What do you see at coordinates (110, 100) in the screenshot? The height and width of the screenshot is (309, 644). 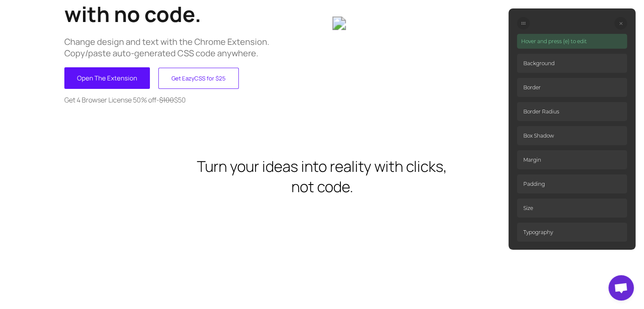 I see `span: Get 4 Browser License 50% off` at bounding box center [110, 100].